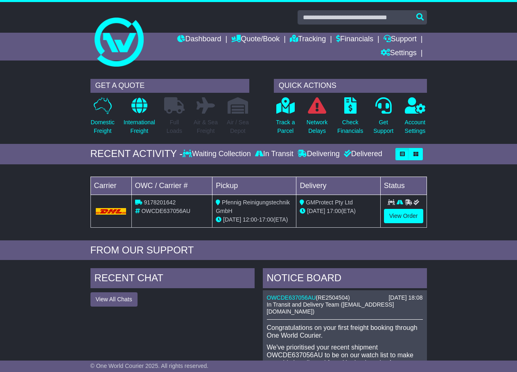 This screenshot has width=517, height=372. I want to click on a: Dashboard, so click(199, 40).